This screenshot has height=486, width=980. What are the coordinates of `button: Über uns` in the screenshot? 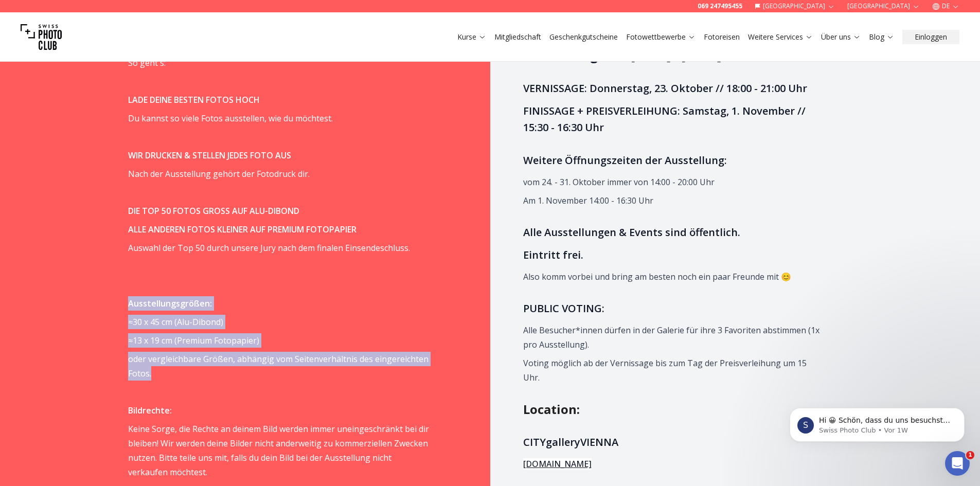 It's located at (840, 37).